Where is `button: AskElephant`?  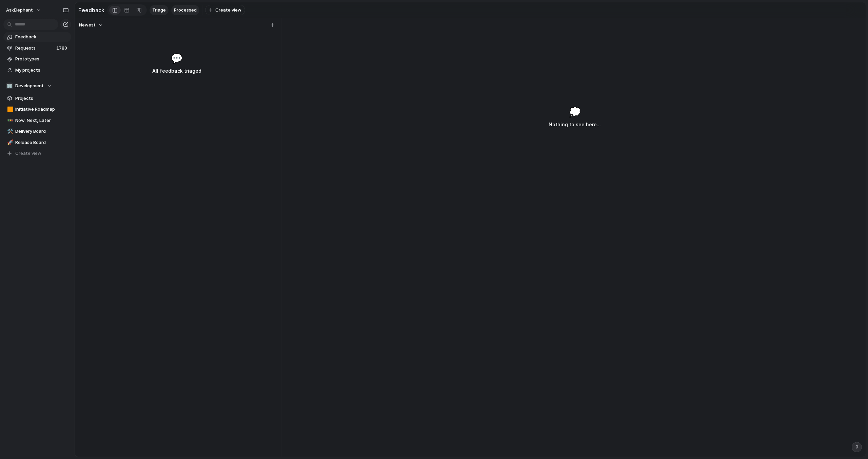
button: AskElephant is located at coordinates (24, 10).